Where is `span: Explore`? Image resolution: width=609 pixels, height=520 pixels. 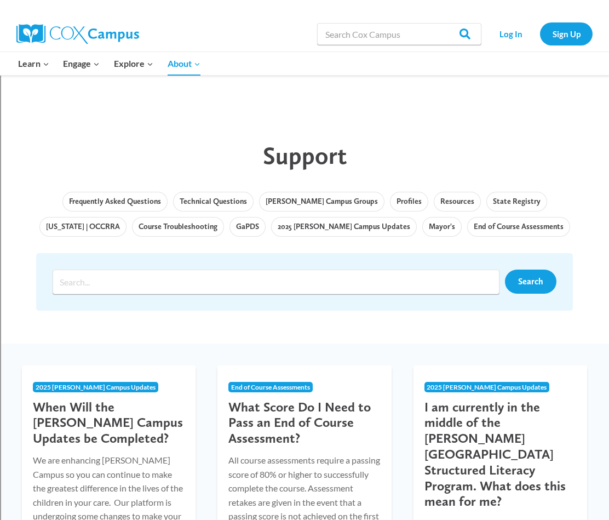 span: Explore is located at coordinates (134, 64).